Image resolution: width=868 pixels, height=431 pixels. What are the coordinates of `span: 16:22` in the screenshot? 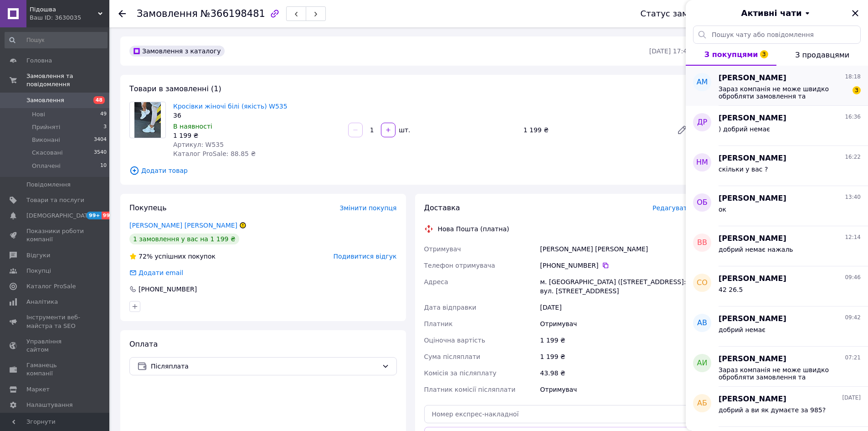 It's located at (853, 157).